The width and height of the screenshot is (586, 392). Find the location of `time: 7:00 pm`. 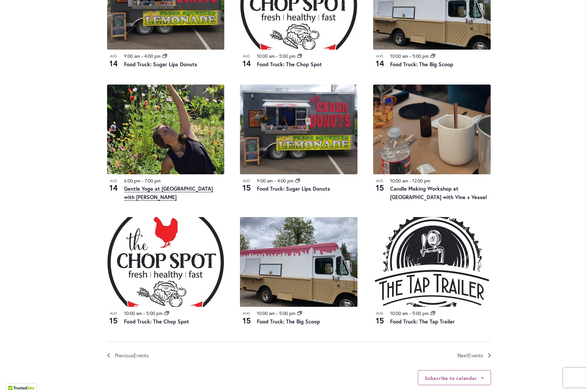

time: 7:00 pm is located at coordinates (153, 181).